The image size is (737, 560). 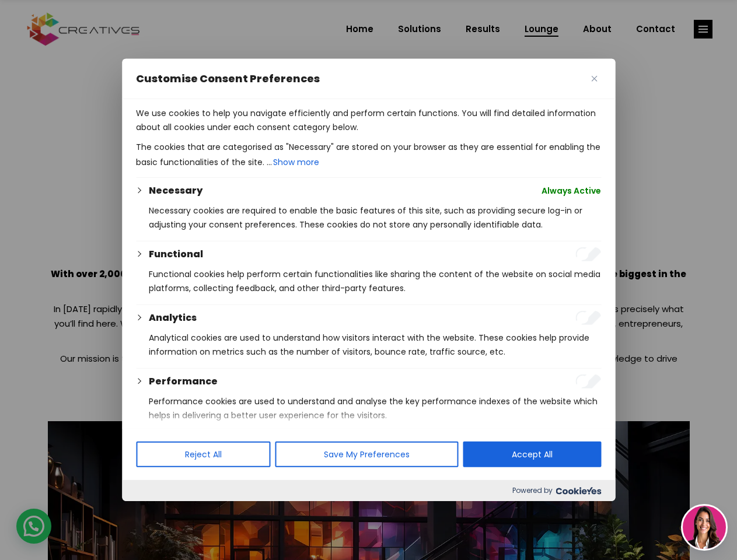 I want to click on button: Necessary, so click(x=175, y=191).